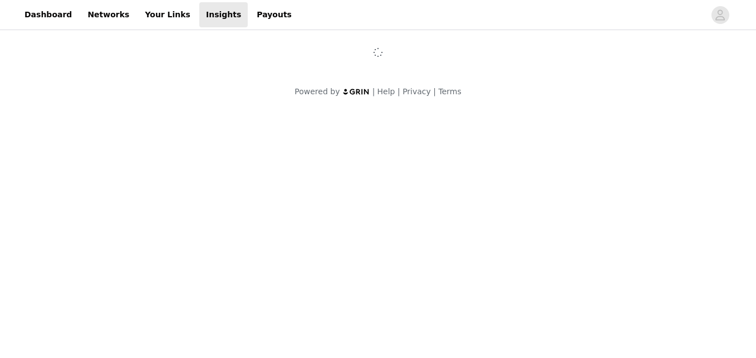  I want to click on a: Terms, so click(449, 91).